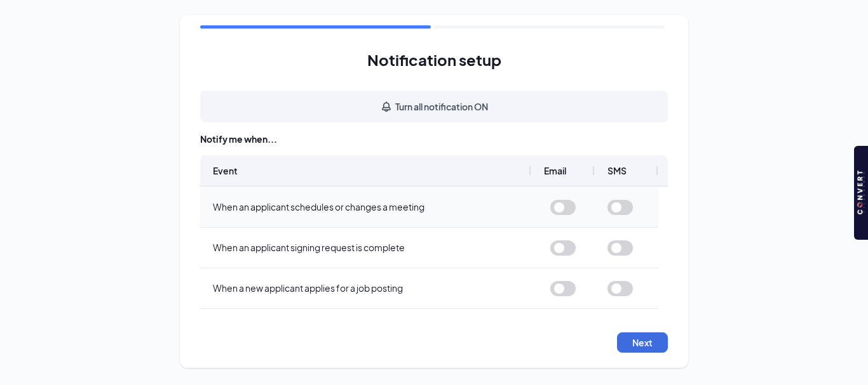 The image size is (868, 385). Describe the element at coordinates (554, 171) in the screenshot. I see `span: Email` at that location.